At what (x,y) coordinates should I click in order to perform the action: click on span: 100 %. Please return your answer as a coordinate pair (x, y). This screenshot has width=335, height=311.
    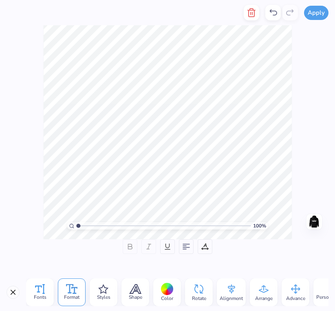
    Looking at the image, I should click on (260, 226).